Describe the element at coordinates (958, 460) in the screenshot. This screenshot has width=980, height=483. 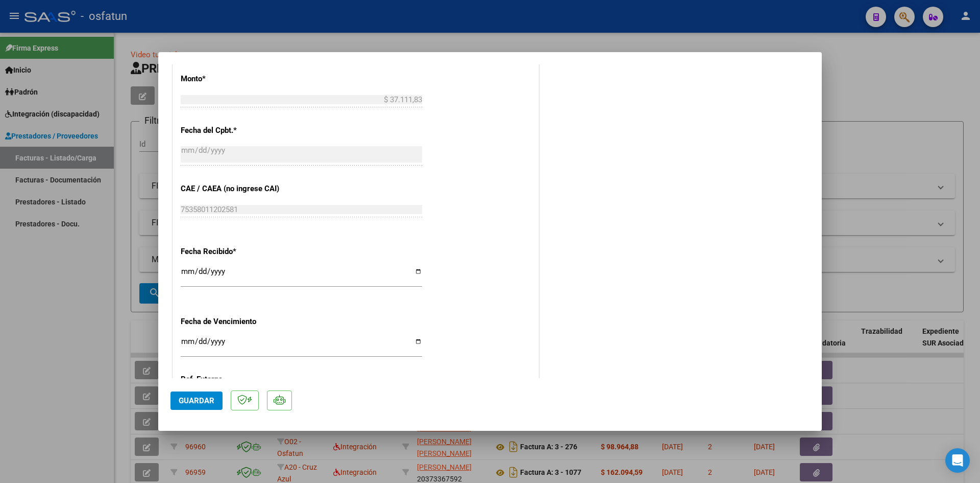
I see `div: Open Intercom Messenger` at that location.